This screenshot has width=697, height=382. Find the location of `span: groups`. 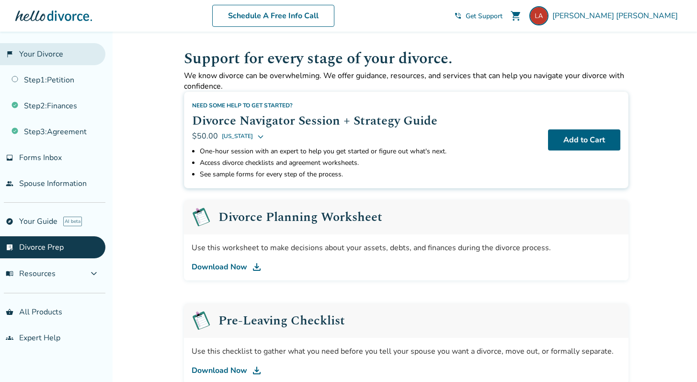

span: groups is located at coordinates (10, 338).